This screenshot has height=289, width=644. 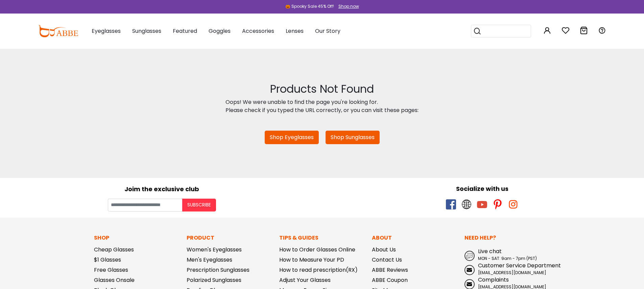 What do you see at coordinates (322, 110) in the screenshot?
I see `div: Please check if you typed the URL correctly, or you can visit these pages:` at bounding box center [322, 110].